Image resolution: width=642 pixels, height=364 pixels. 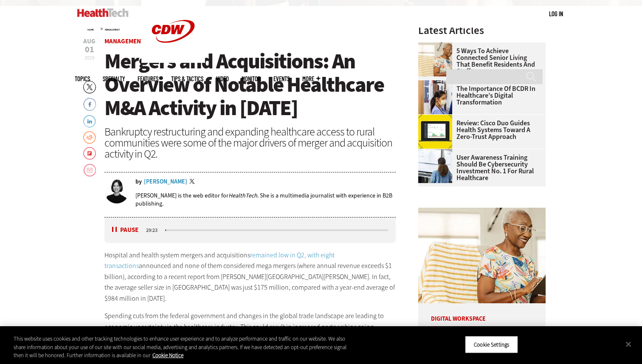 What do you see at coordinates (117, 191) in the screenshot?
I see `img: Jordan Scott` at bounding box center [117, 191].